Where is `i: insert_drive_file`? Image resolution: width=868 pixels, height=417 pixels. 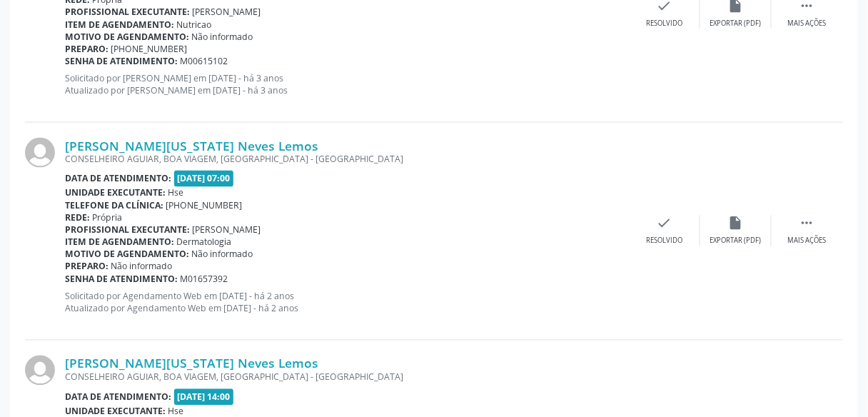 i: insert_drive_file is located at coordinates (736, 223).